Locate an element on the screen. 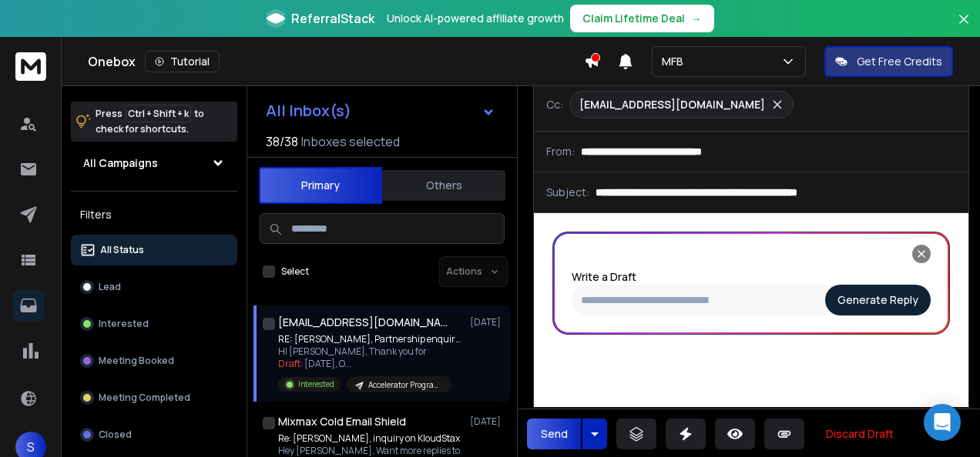 The image size is (980, 457). p: MFB is located at coordinates (675, 62).